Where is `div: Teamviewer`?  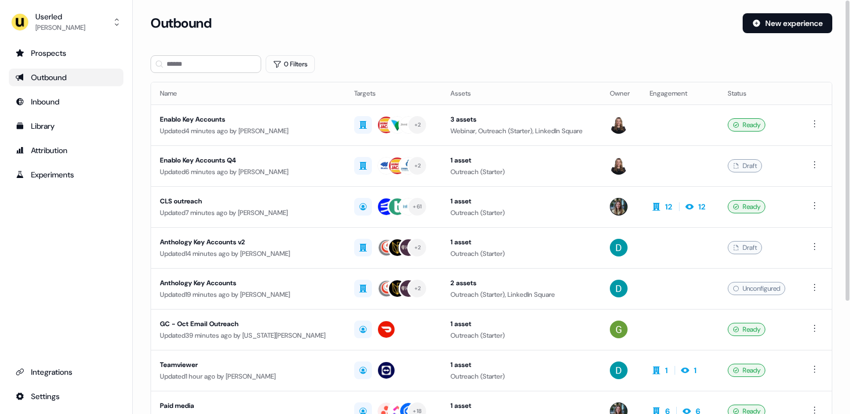
div: Teamviewer is located at coordinates (248, 365).